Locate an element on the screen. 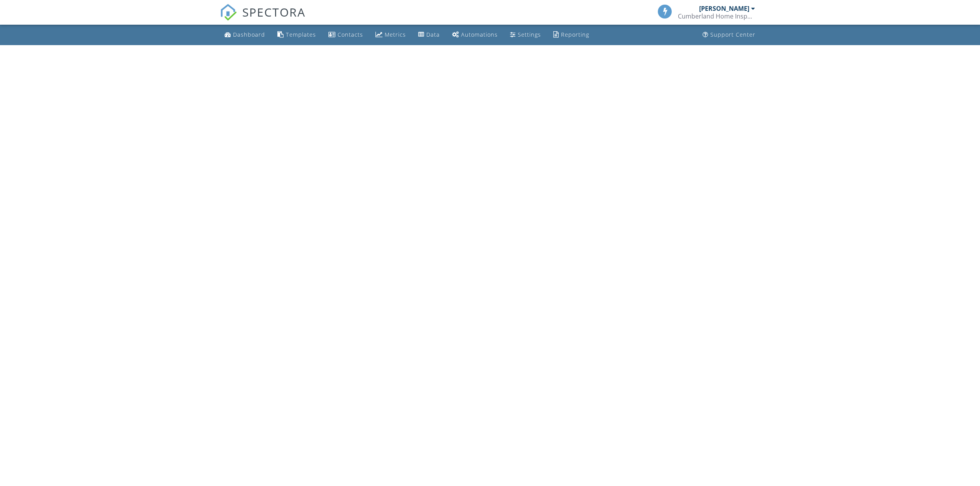  div: Settings is located at coordinates (530, 34).